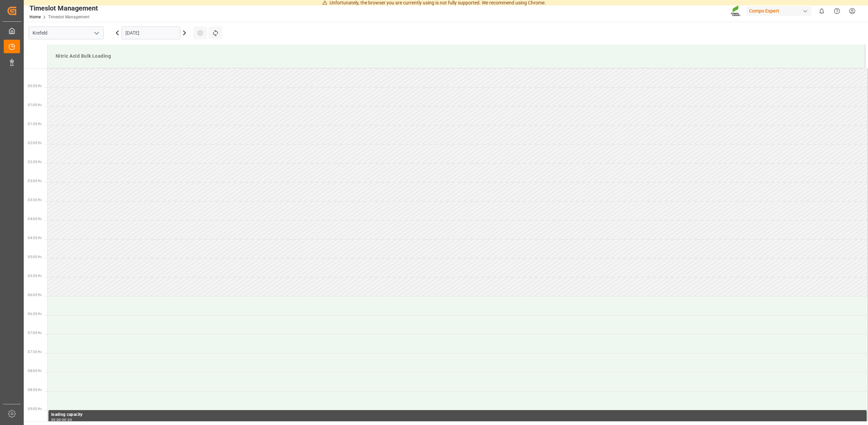 The width and height of the screenshot is (868, 425). What do you see at coordinates (151, 33) in the screenshot?
I see `input: DD.MM.YYYY` at bounding box center [151, 33].